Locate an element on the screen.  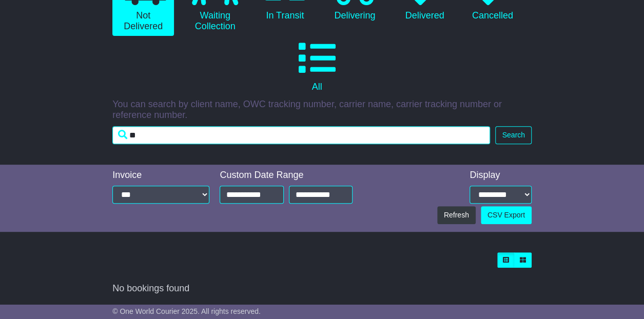
div: Invoice is located at coordinates (160, 176).